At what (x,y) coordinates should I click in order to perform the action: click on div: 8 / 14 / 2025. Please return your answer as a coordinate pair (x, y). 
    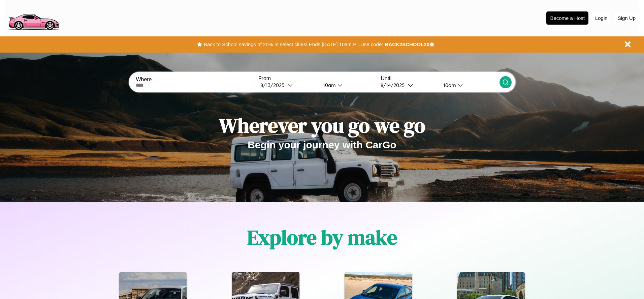
    Looking at the image, I should click on (394, 85).